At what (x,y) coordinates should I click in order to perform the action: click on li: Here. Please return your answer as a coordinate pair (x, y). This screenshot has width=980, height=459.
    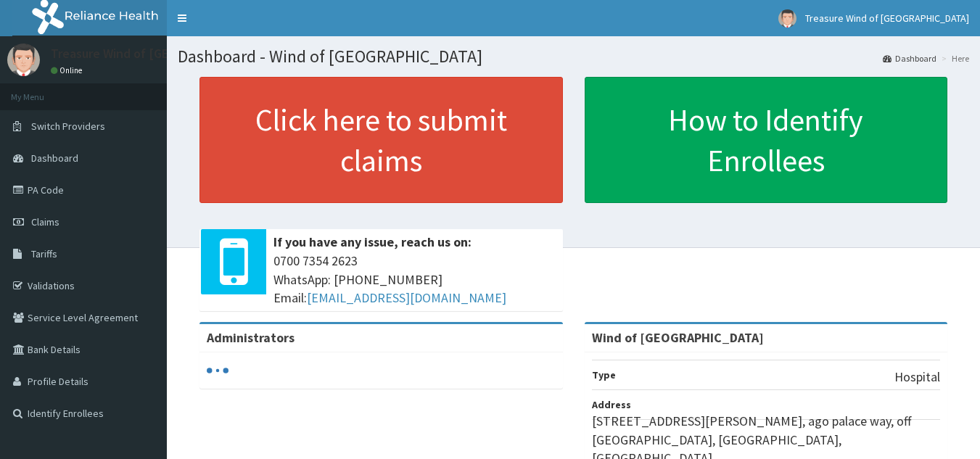
    Looking at the image, I should click on (953, 58).